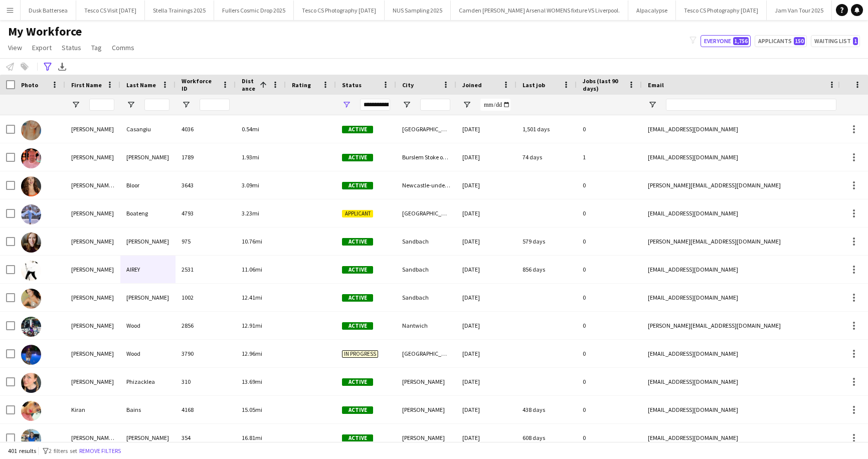  What do you see at coordinates (800, 10) in the screenshot?
I see `button: Jam Van Tour 2025` at bounding box center [800, 10].